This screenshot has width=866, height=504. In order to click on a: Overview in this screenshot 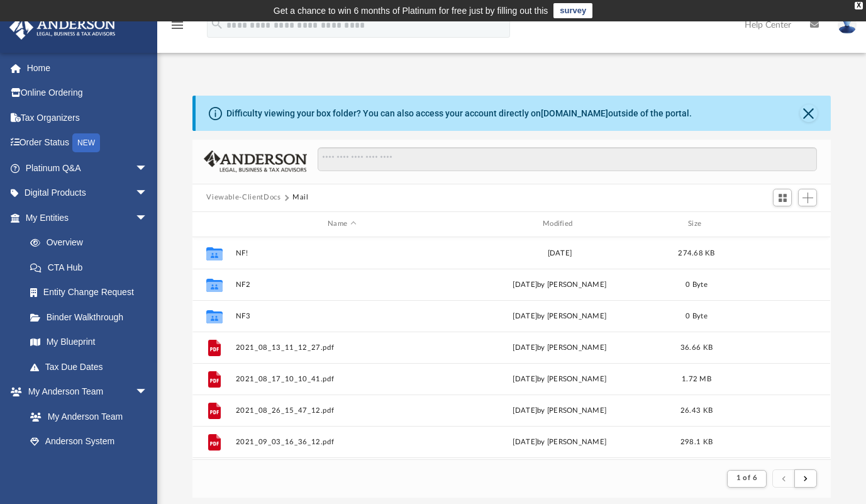, I will do `click(92, 243)`.